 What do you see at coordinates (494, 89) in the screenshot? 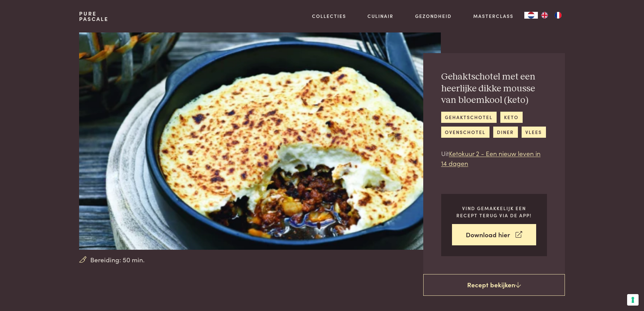
I see `h2: Gehaktschotel met een heerlijke dikke mousse van bloemkool (keto)` at bounding box center [494, 89].